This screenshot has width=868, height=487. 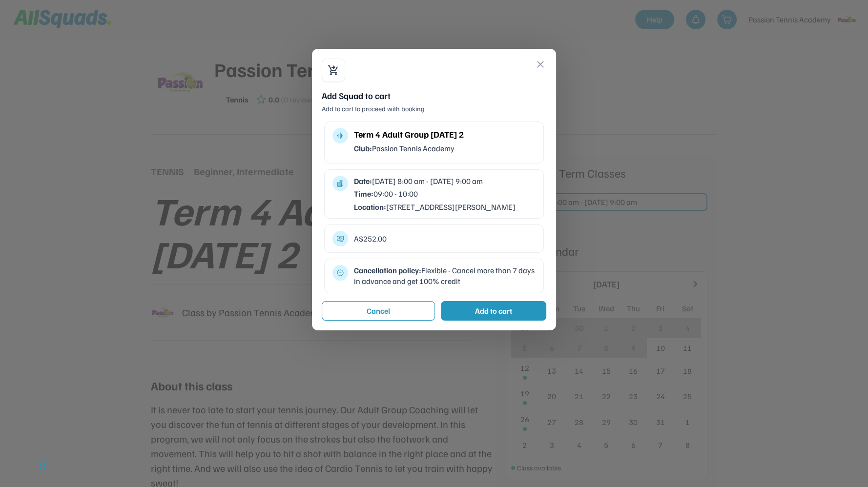 I want to click on strong: Time:, so click(x=364, y=194).